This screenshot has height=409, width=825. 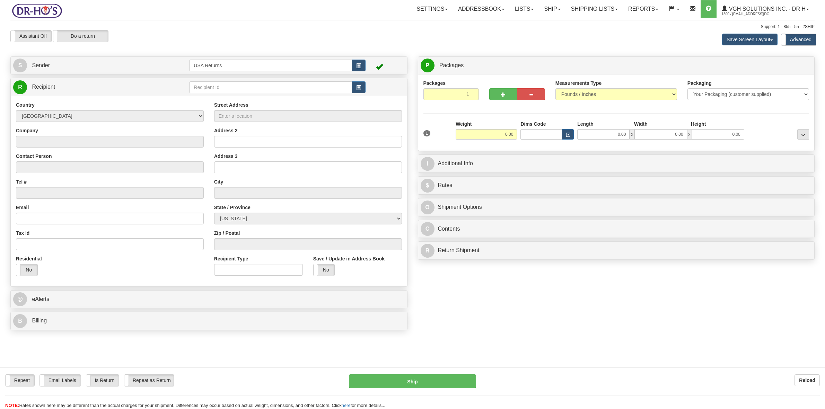 I want to click on label: Advanced, so click(x=798, y=39).